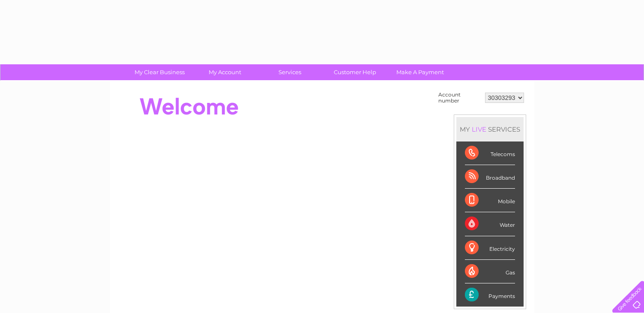 The height and width of the screenshot is (313, 644). Describe the element at coordinates (420, 72) in the screenshot. I see `a: Make A Payment` at that location.